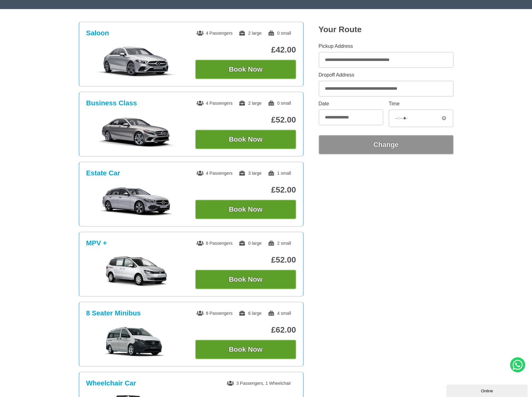  What do you see at coordinates (41, 8) in the screenshot?
I see `div: Online` at bounding box center [41, 8].